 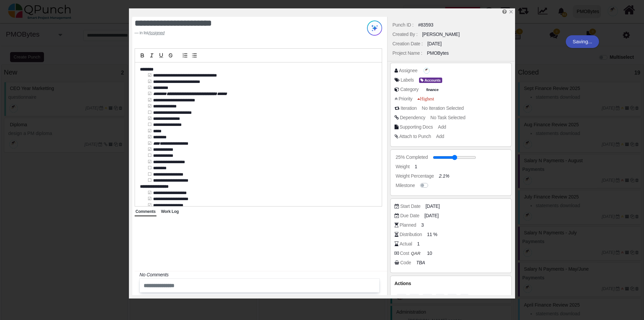 I want to click on i: TBA, so click(x=421, y=262).